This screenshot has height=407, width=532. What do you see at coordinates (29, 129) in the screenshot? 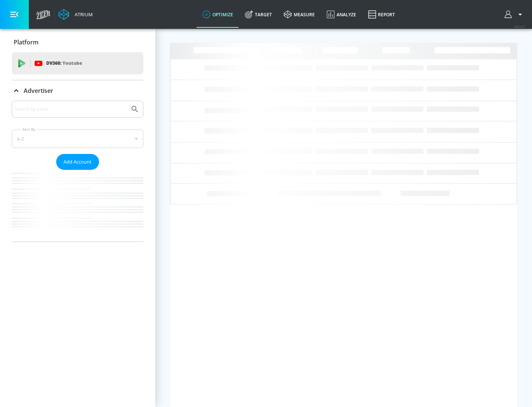
I see `label: Sort By` at bounding box center [29, 129].